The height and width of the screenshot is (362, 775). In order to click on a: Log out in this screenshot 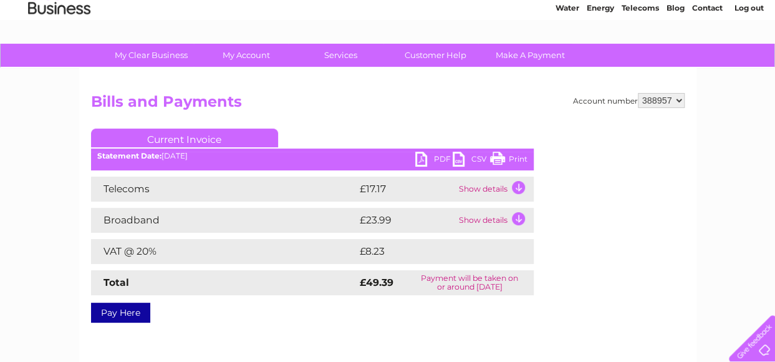, I will do `click(748, 57)`.